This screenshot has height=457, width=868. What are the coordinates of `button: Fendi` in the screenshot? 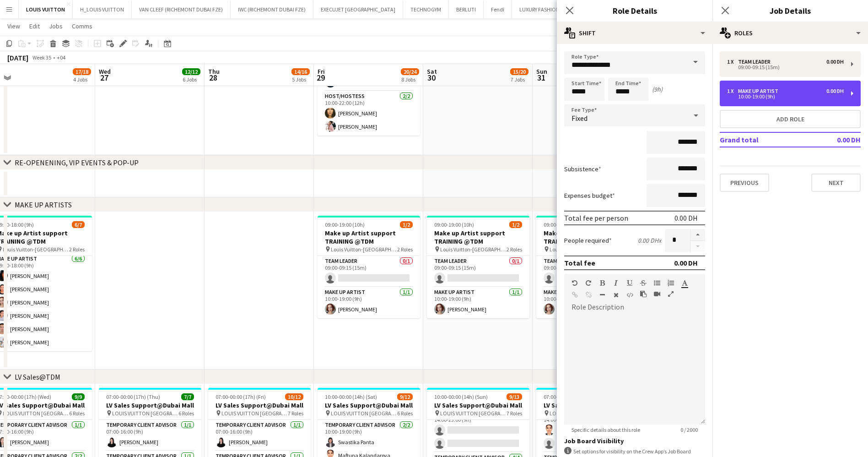 It's located at (498, 9).